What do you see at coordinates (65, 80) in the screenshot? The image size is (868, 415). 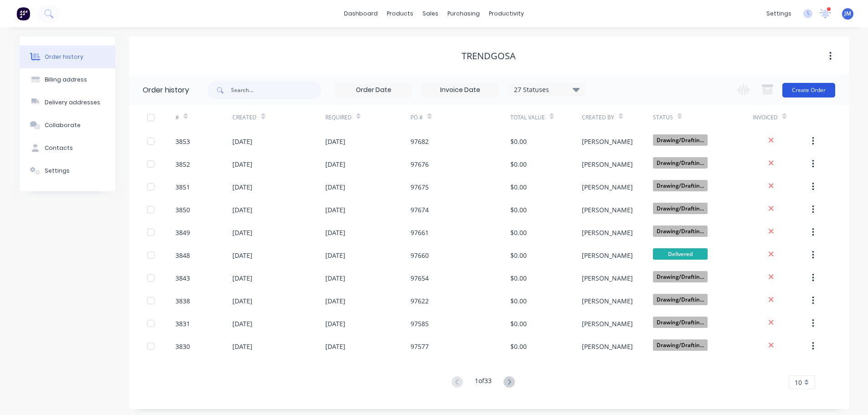 I see `div: Billing address` at bounding box center [65, 80].